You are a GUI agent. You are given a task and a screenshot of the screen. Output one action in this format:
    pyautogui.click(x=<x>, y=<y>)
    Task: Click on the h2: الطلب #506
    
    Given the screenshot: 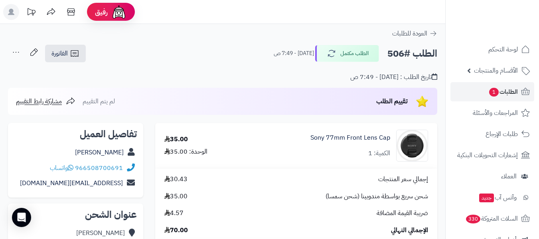 What is the action you would take?
    pyautogui.click(x=412, y=53)
    